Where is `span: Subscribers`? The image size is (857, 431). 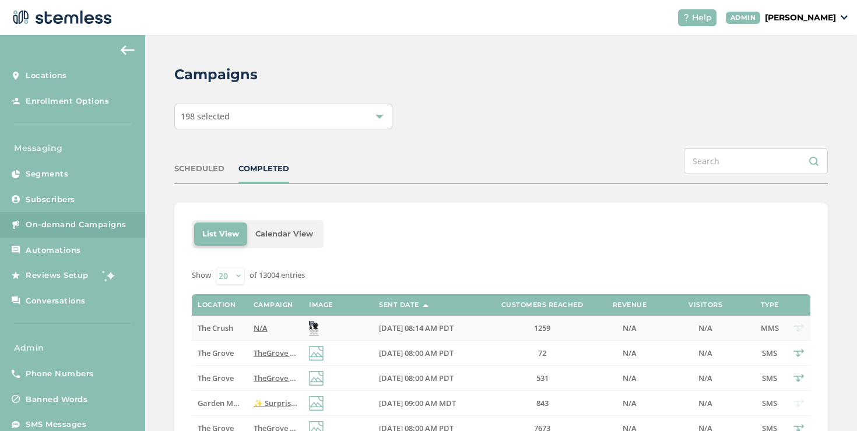 span: Subscribers is located at coordinates (50, 200).